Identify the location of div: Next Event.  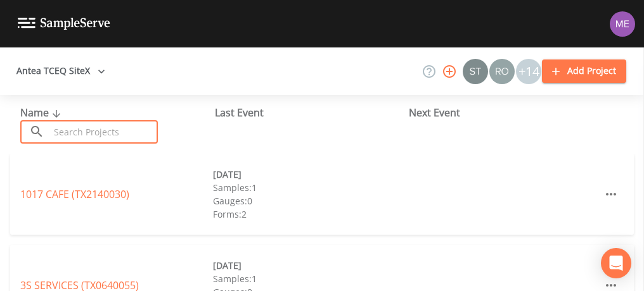
(506, 113).